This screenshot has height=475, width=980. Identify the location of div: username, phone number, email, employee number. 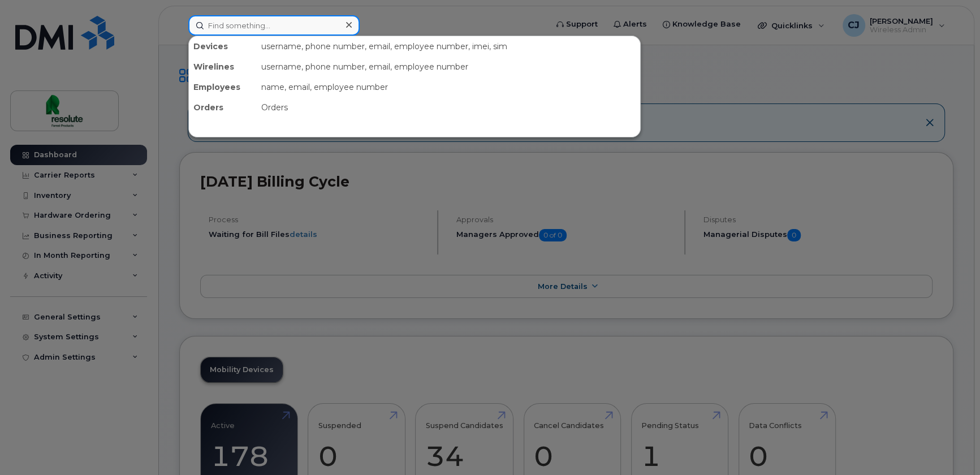
(449, 66).